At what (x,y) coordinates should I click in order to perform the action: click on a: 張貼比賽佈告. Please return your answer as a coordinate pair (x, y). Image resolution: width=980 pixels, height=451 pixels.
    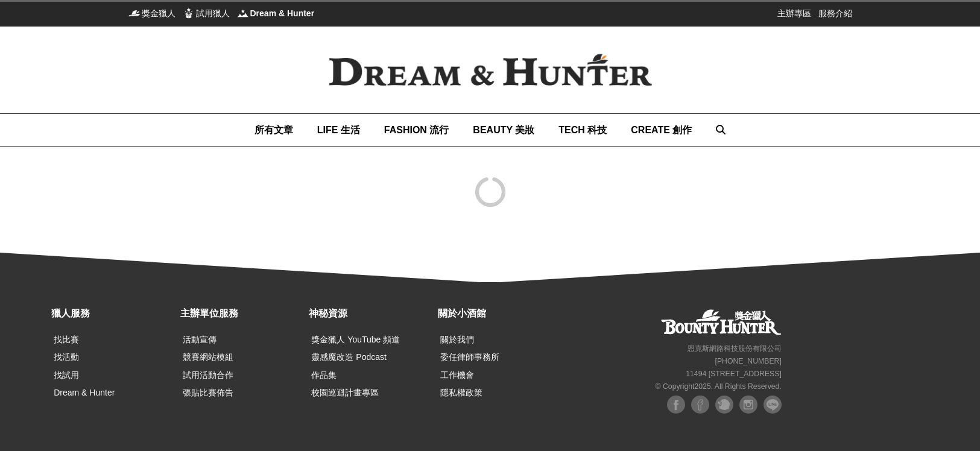
    Looking at the image, I should click on (208, 392).